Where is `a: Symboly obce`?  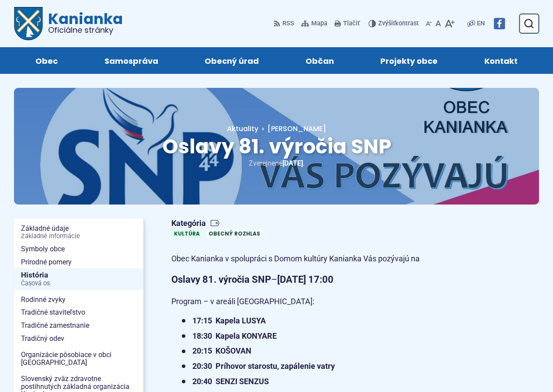 a: Symboly obce is located at coordinates (79, 249).